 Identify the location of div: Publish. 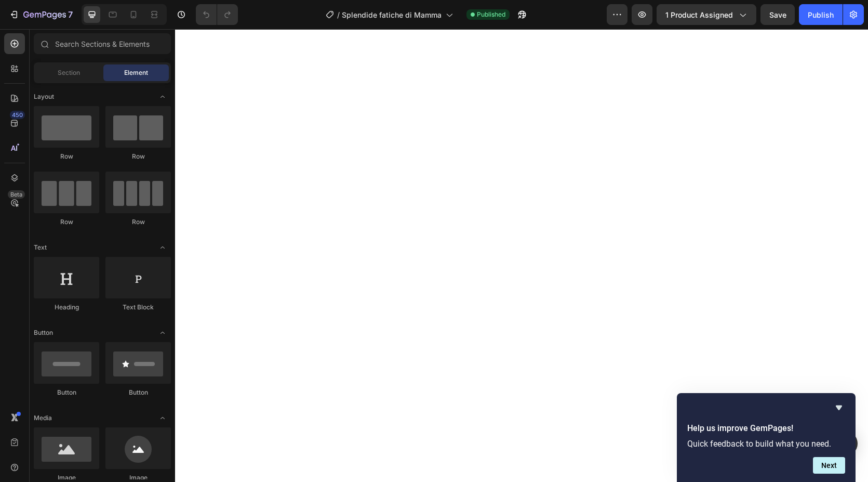
(821, 14).